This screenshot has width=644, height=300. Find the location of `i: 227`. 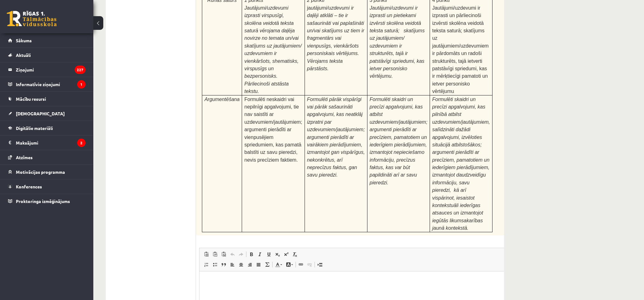

i: 227 is located at coordinates (80, 70).